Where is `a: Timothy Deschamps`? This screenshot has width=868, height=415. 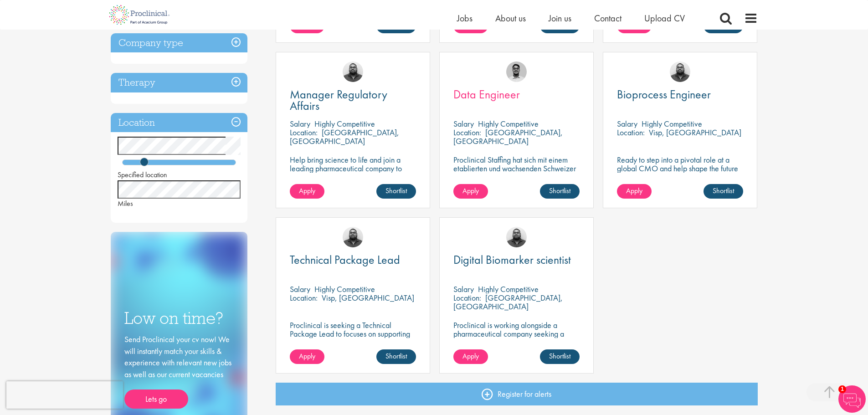
a: Timothy Deschamps is located at coordinates (516, 72).